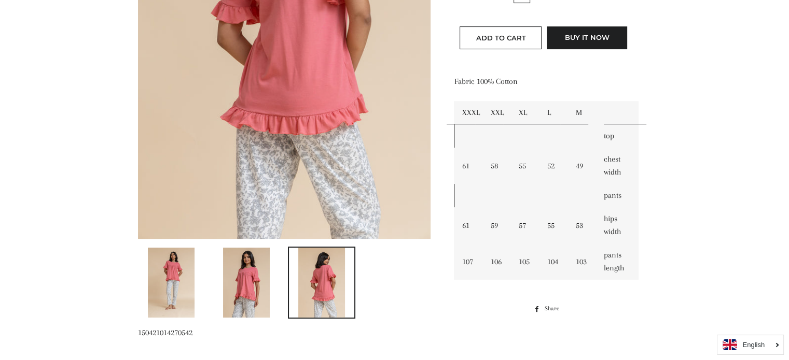 The image size is (789, 360). I want to click on td: pants, so click(616, 195).